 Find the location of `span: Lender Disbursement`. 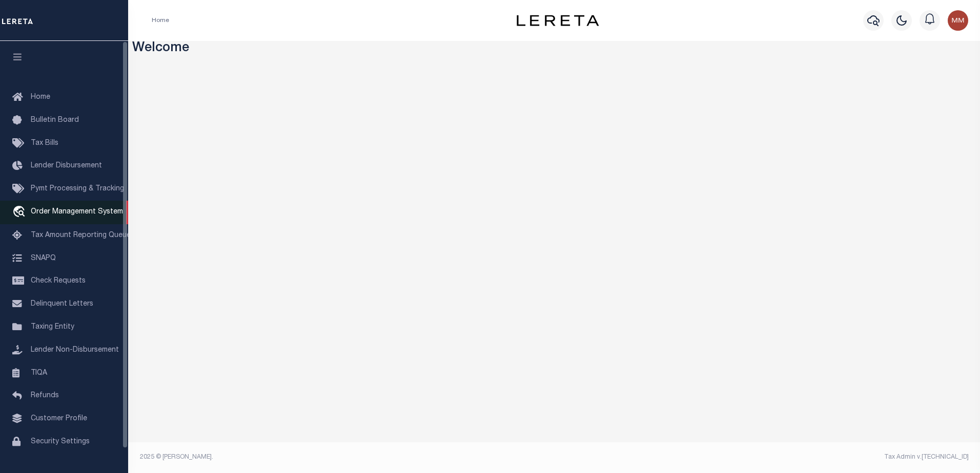

span: Lender Disbursement is located at coordinates (66, 166).